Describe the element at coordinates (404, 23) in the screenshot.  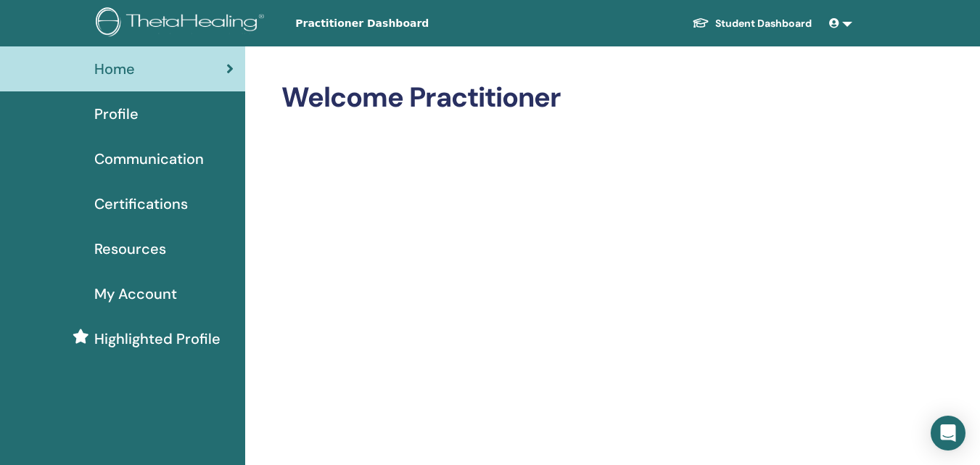
I see `span: Practitioner Dashboard` at that location.